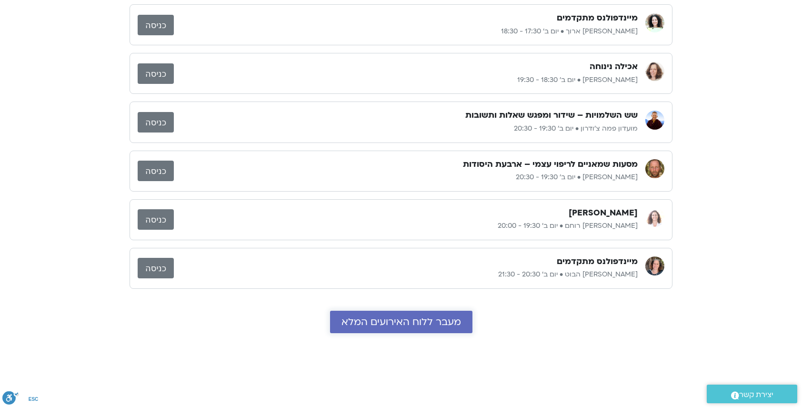 The image size is (802, 408). Describe the element at coordinates (655, 23) in the screenshot. I see `img: עינת ארוך` at that location.